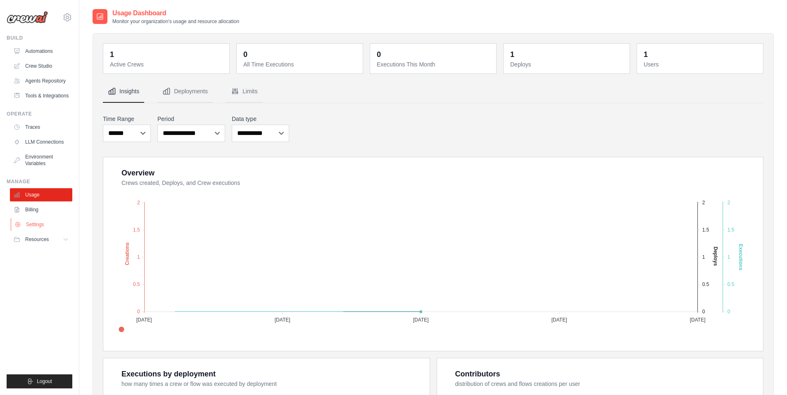 This screenshot has width=787, height=395. I want to click on button: Resources, so click(41, 240).